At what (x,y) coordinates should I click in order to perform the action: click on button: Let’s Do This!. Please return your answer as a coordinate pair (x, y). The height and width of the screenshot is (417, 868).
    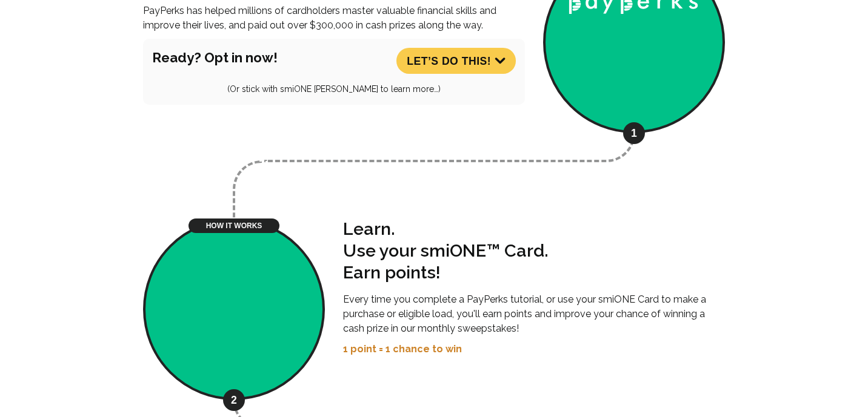
    Looking at the image, I should click on (456, 61).